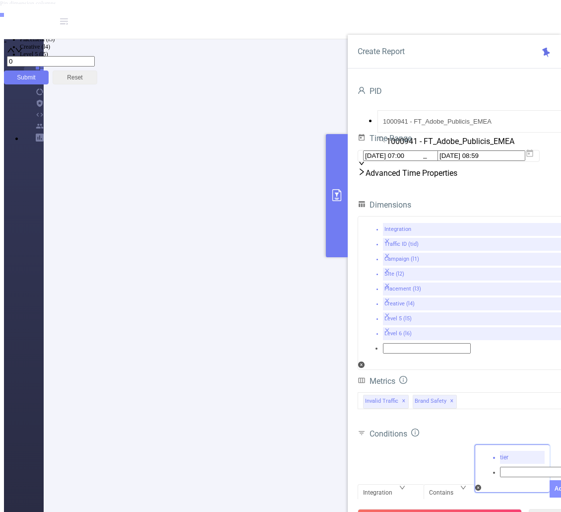  What do you see at coordinates (11, 51) in the screenshot?
I see `span: Increase Value` at bounding box center [11, 51].